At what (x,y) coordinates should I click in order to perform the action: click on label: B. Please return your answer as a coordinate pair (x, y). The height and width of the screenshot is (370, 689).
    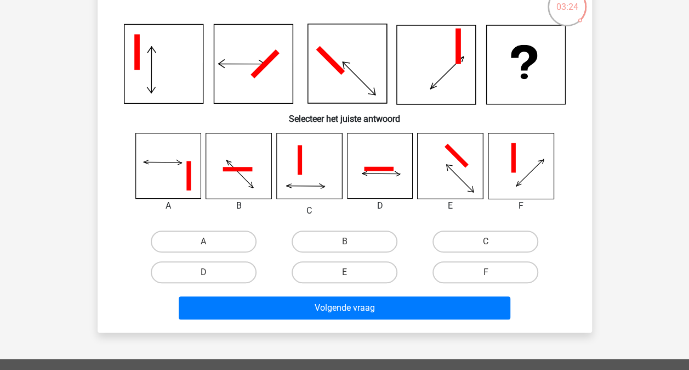
    Looking at the image, I should click on (344, 241).